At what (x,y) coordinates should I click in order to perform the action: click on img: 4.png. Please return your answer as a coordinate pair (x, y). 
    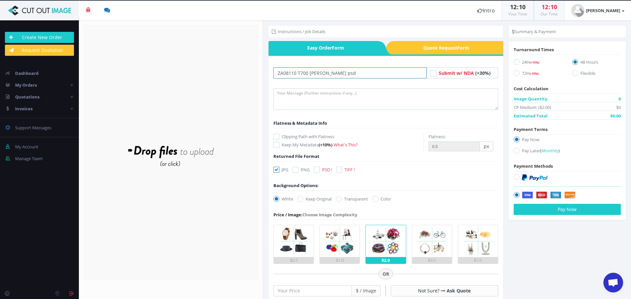
    Looking at the image, I should click on (432, 241).